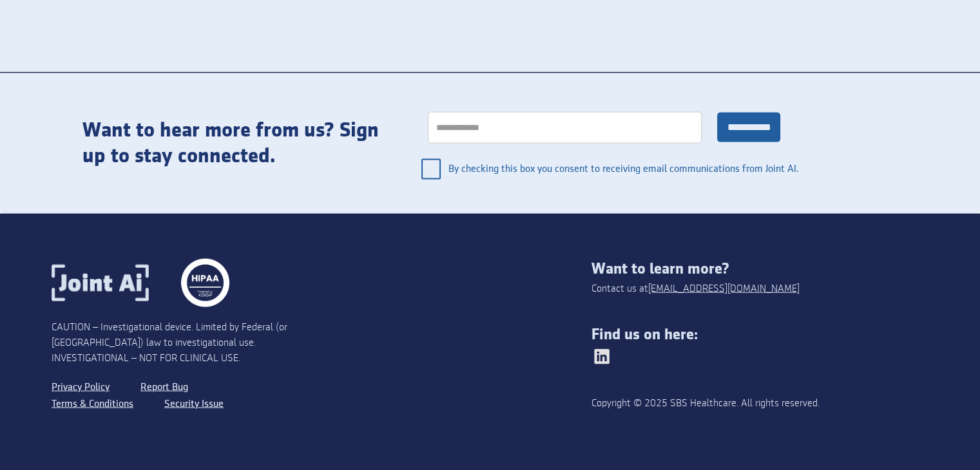  I want to click on a: Privacy Policy, so click(81, 387).